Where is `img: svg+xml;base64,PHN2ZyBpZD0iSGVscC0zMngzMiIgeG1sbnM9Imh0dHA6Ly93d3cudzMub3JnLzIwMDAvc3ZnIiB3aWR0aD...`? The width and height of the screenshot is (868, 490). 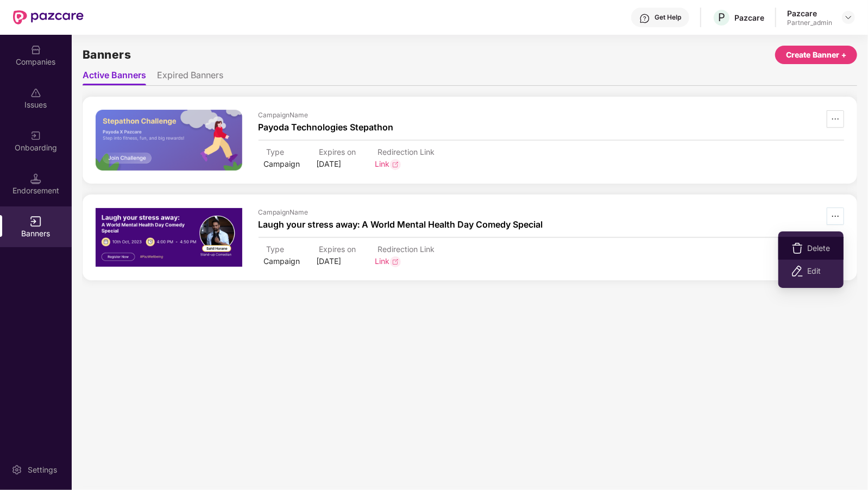 img: svg+xml;base64,PHN2ZyBpZD0iSGVscC0zMngzMiIgeG1sbnM9Imh0dHA6Ly93d3cudzMub3JnLzIwMDAvc3ZnIiB3aWR0aD... is located at coordinates (645, 18).